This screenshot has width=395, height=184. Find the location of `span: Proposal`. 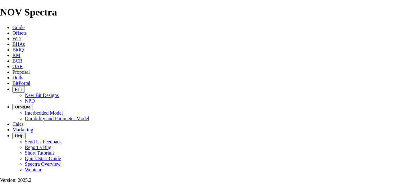

span: Proposal is located at coordinates (21, 72).